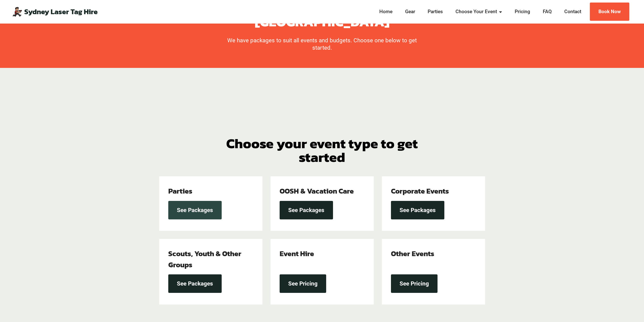  What do you see at coordinates (322, 44) in the screenshot?
I see `p: We have packages to suit all events and budgets. Choose one below to get started.` at bounding box center [322, 44].